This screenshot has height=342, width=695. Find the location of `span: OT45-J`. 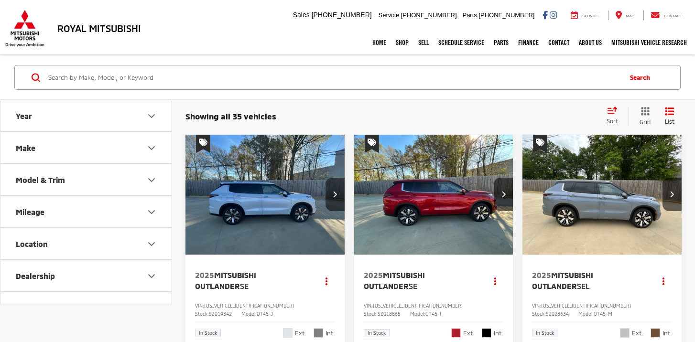

span: OT45-J is located at coordinates (265, 314).